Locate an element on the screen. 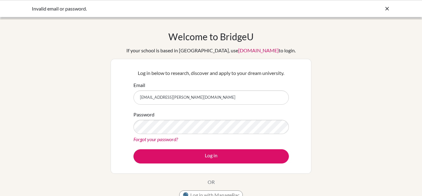  p: OR is located at coordinates (211, 182).